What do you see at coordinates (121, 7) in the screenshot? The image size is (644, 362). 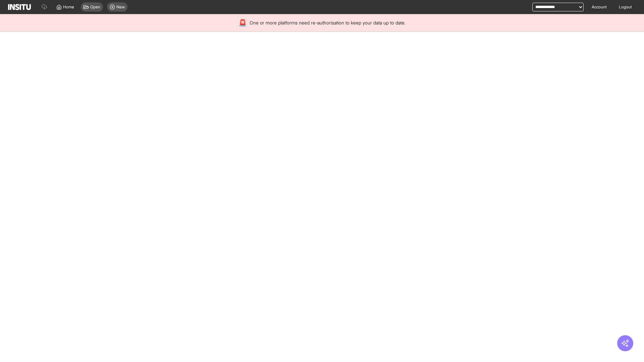 I see `span: New` at bounding box center [121, 7].